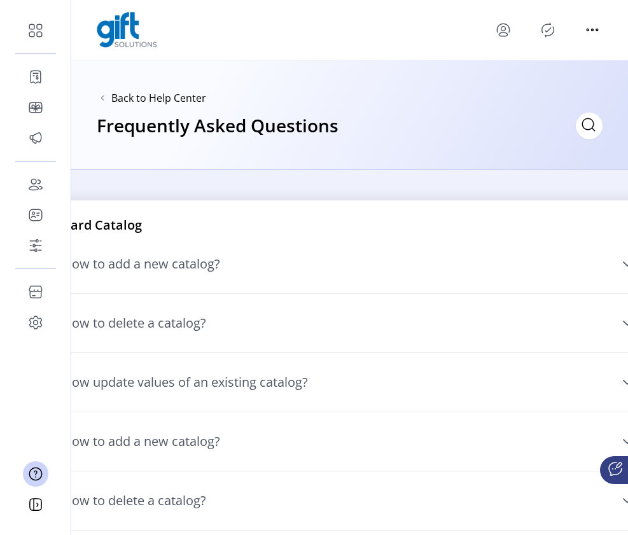 This screenshot has height=535, width=628. I want to click on button: Back to Help Center, so click(158, 98).